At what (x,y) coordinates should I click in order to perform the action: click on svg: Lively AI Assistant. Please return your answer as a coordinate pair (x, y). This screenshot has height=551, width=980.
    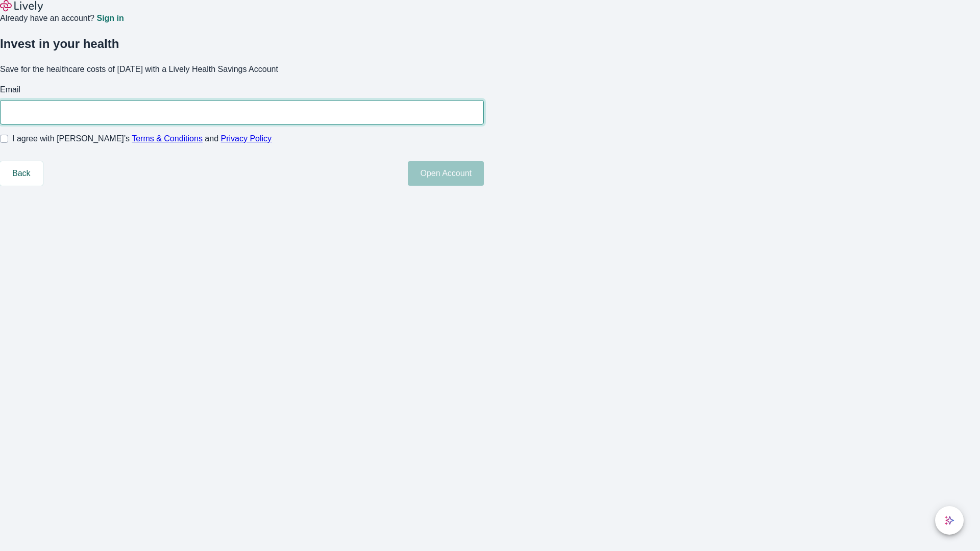
    Looking at the image, I should click on (949, 520).